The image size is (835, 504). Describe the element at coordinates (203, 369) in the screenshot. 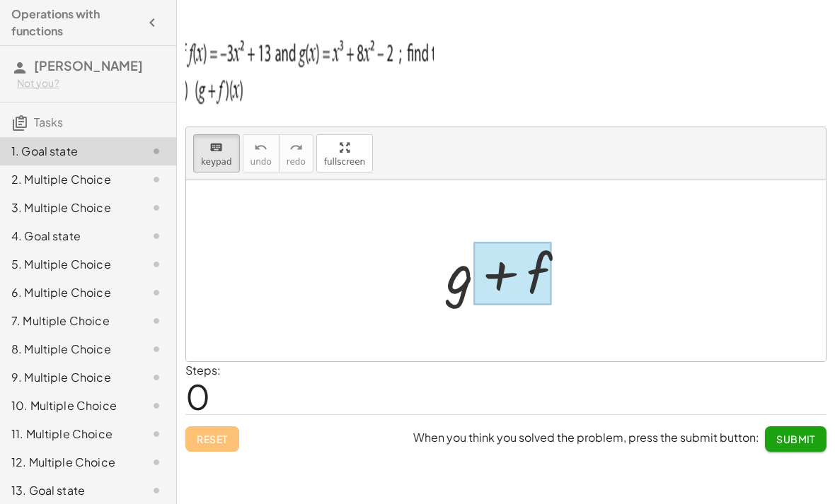

I see `label: Steps:` at that location.